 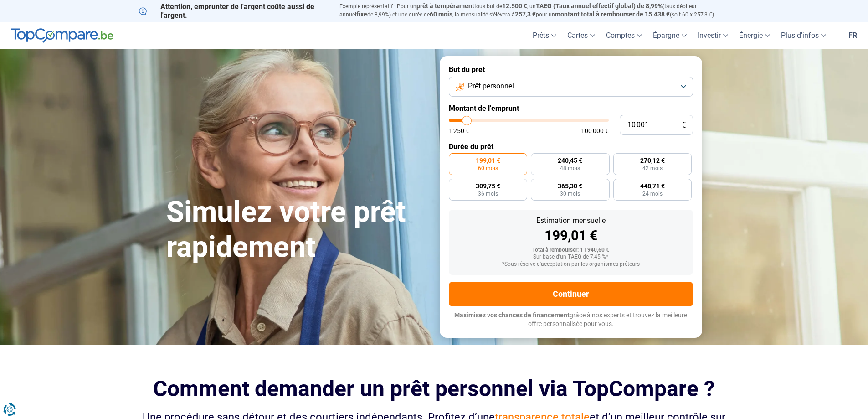 What do you see at coordinates (297, 230) in the screenshot?
I see `h1: Simulez votre prêt rapidement` at bounding box center [297, 230].